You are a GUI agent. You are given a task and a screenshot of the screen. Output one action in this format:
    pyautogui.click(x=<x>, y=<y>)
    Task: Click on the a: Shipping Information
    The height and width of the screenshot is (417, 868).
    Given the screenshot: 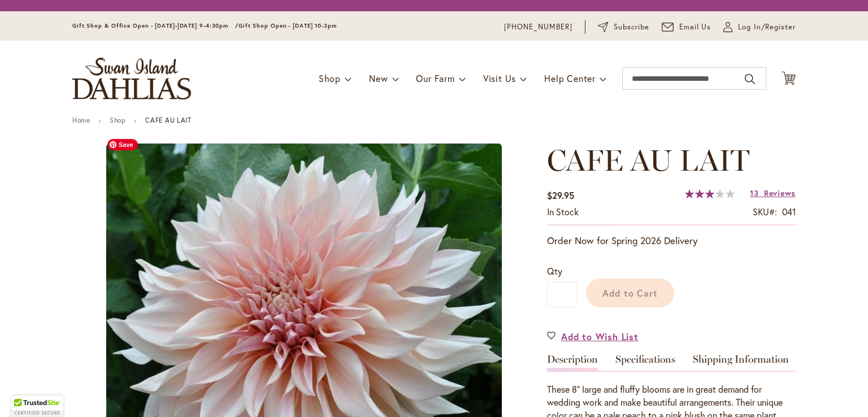 What is the action you would take?
    pyautogui.click(x=741, y=362)
    